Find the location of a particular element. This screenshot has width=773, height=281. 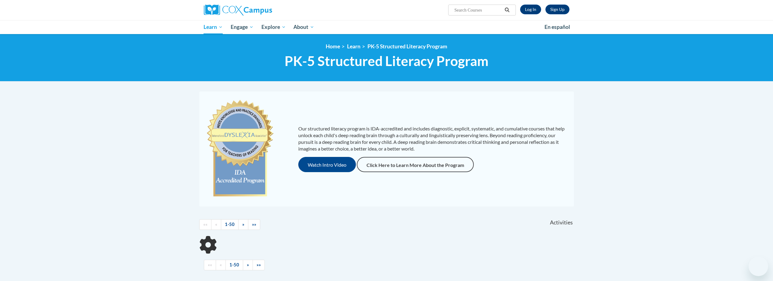

button: Search is located at coordinates (507, 10).